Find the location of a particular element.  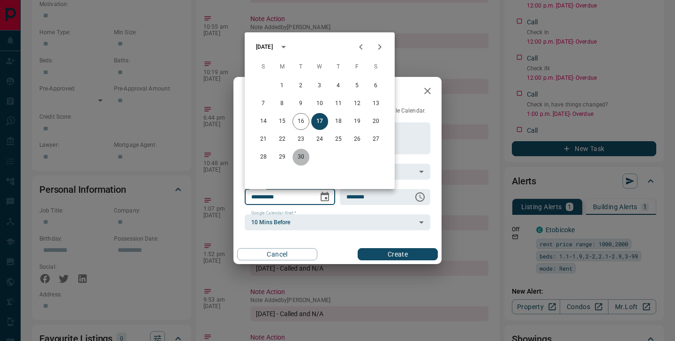

span: Friday is located at coordinates (357, 67).